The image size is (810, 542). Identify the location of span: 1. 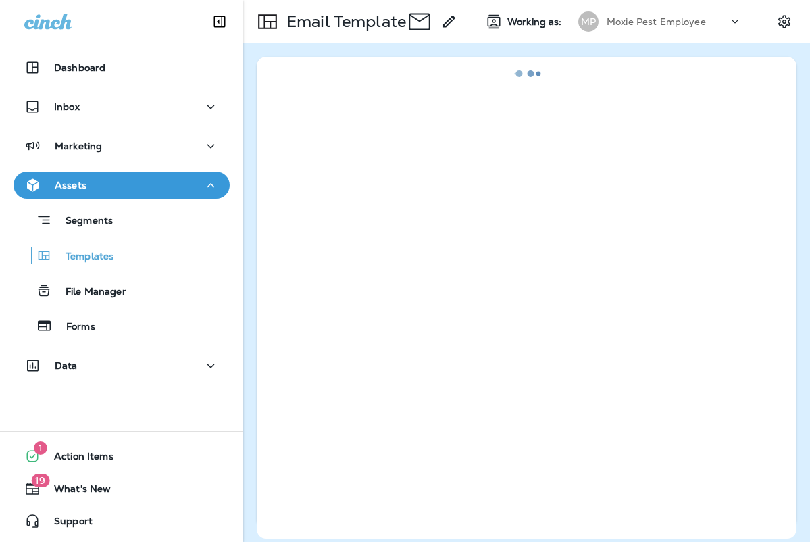
(41, 448).